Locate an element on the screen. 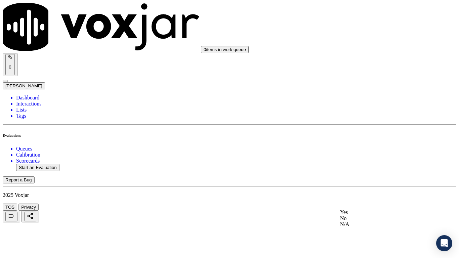 This screenshot has width=459, height=258. p: 2025 Voxjar is located at coordinates (230, 195).